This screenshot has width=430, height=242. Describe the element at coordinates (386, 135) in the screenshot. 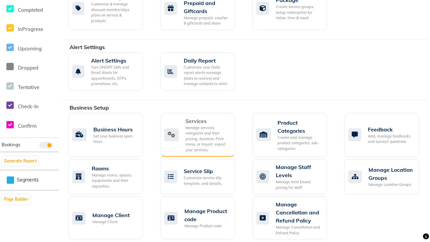

I see `a: FeedbackAdd, manage feedbacks and surveys' questions` at that location.